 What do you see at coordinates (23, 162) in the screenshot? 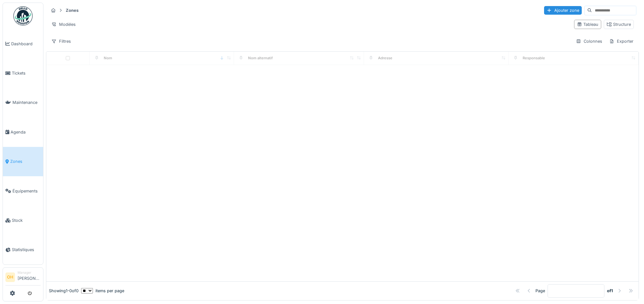
I see `a: Zones` at bounding box center [23, 162].